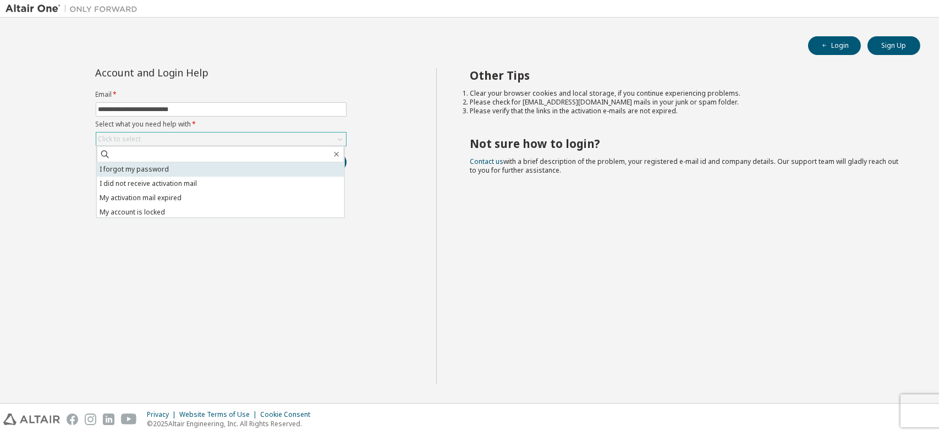 The width and height of the screenshot is (939, 435). Describe the element at coordinates (288, 415) in the screenshot. I see `div: Cookie Consent` at that location.